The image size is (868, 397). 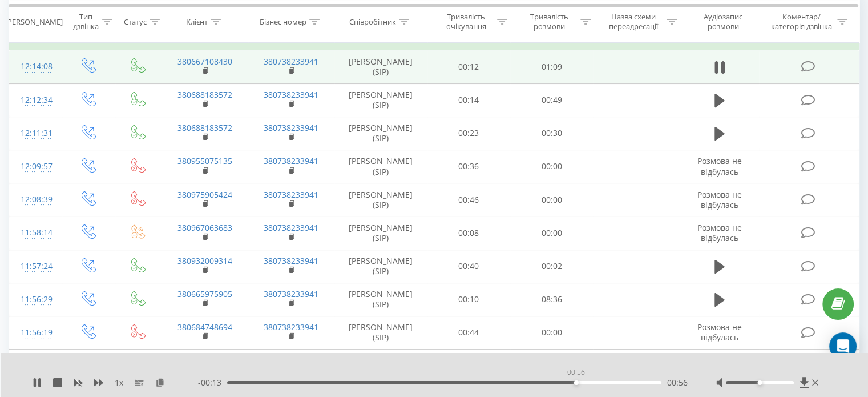 I want to click on td: 00:49, so click(x=551, y=100).